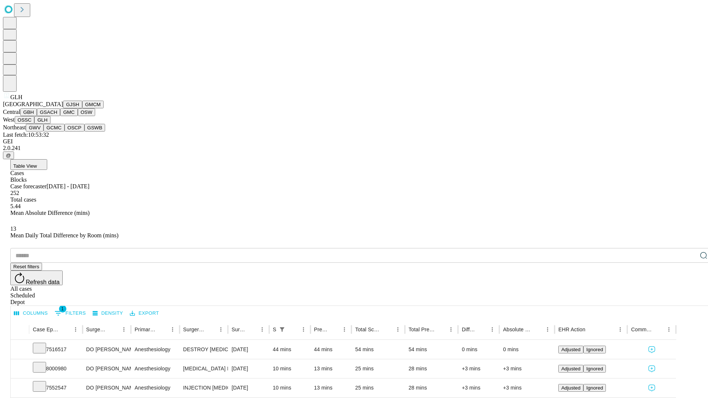 The height and width of the screenshot is (398, 708). What do you see at coordinates (26, 267) in the screenshot?
I see `button: Reset filters` at bounding box center [26, 267].